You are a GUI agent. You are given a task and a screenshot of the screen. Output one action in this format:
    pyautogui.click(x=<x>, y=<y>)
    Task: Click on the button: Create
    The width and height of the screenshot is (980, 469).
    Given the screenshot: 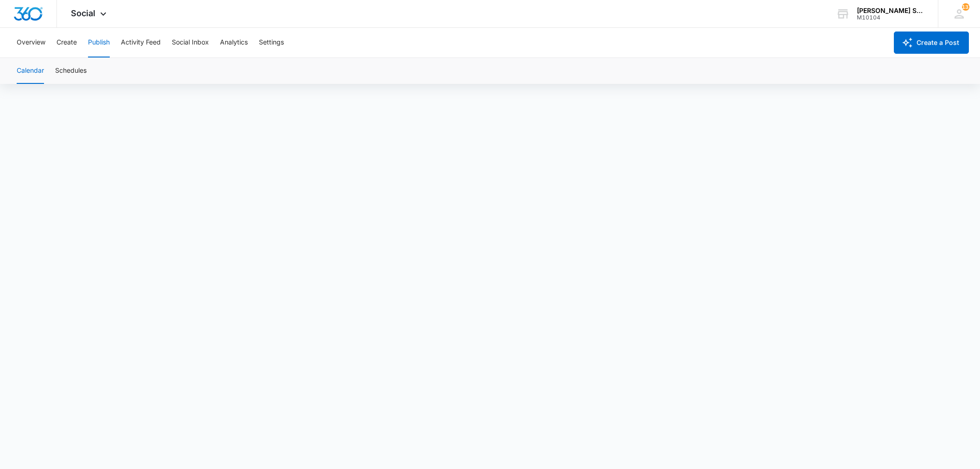 What is the action you would take?
    pyautogui.click(x=67, y=42)
    